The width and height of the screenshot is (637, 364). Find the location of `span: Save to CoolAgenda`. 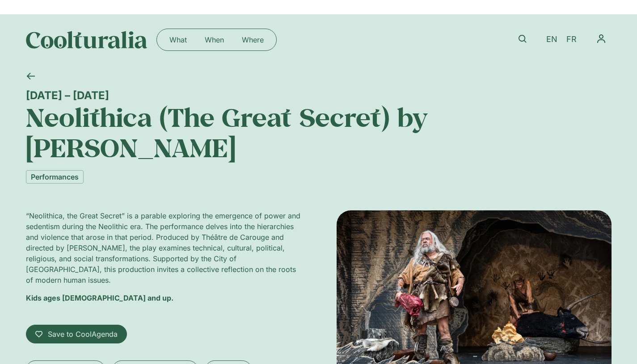

span: Save to CoolAgenda is located at coordinates (83, 334).